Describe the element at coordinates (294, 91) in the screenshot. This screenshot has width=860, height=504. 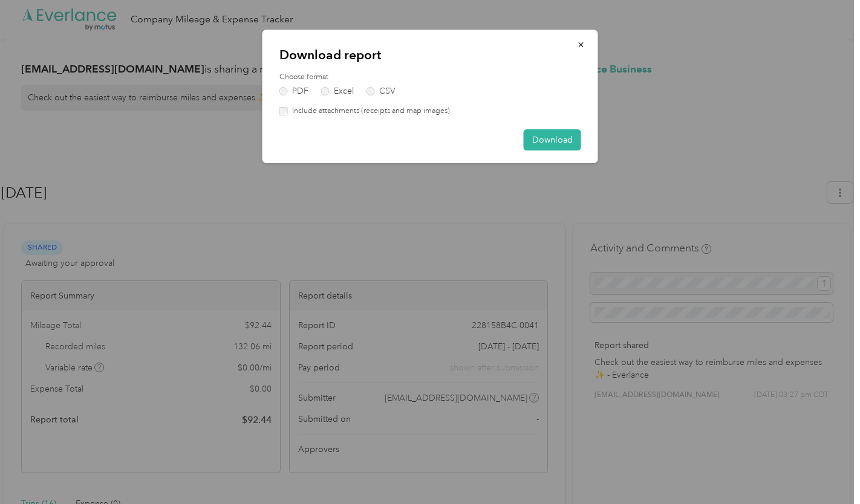
I see `label: PDF` at that location.